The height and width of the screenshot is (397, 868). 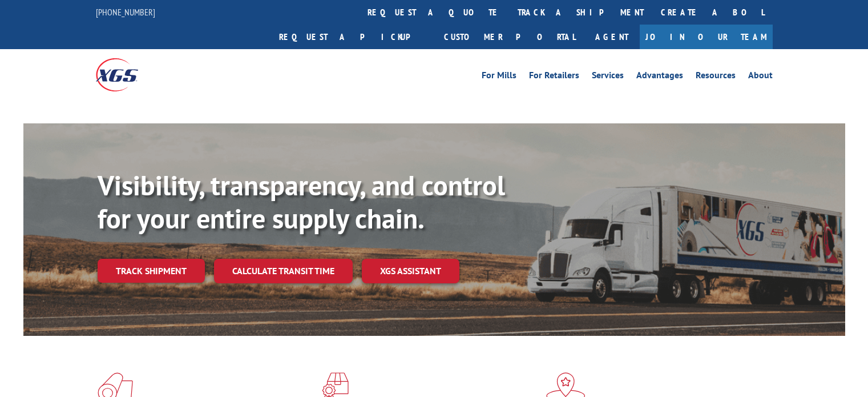 I want to click on b: Visibility, transparency, and control for your entire supply chain., so click(x=301, y=201).